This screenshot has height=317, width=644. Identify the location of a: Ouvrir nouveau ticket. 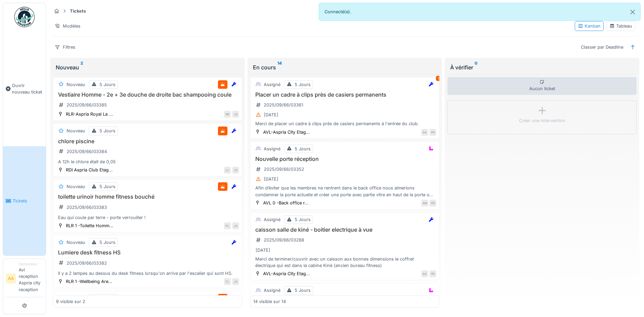
(25, 88).